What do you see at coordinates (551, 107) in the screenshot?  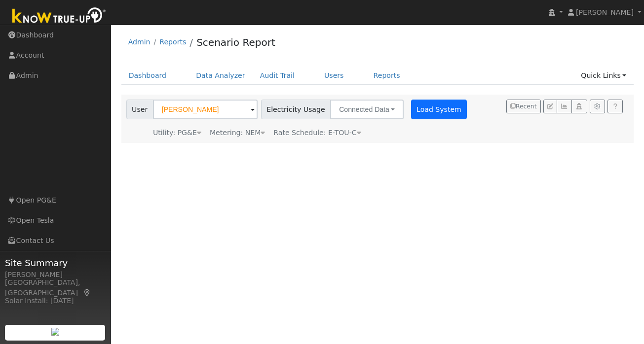 I see `button: Edit User` at bounding box center [551, 107].